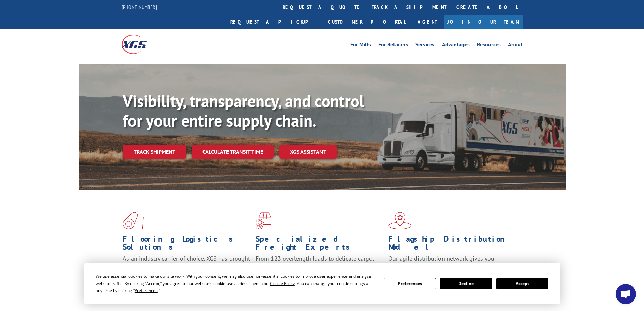 This screenshot has height=311, width=644. I want to click on a: For Retailers, so click(393, 46).